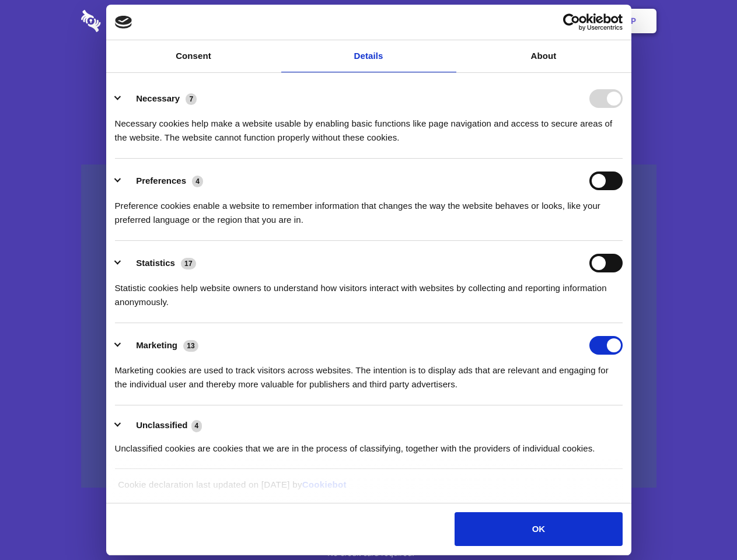  I want to click on label: Statistics, so click(155, 263).